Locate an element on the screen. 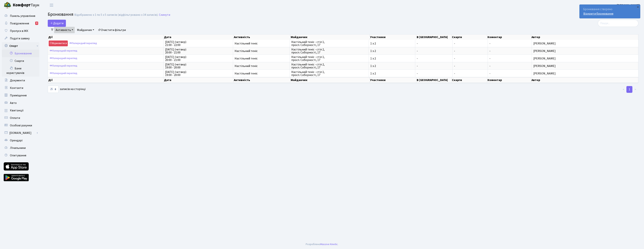  span: Повідомлення is located at coordinates (19, 23).